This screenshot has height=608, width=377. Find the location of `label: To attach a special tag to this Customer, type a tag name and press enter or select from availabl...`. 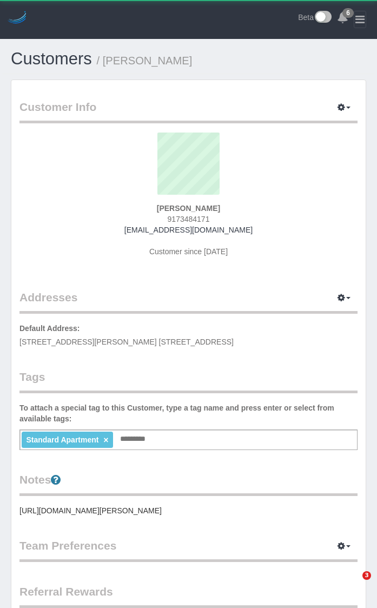

label: To attach a special tag to this Customer, type a tag name and press enter or select from availabl... is located at coordinates (188, 413).